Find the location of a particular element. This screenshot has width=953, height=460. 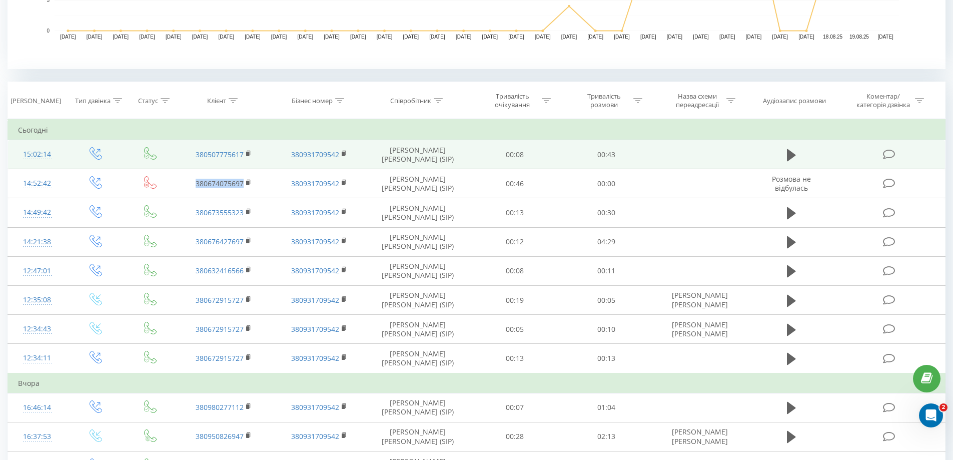

div: Назва схеми переадресації is located at coordinates (697, 101).